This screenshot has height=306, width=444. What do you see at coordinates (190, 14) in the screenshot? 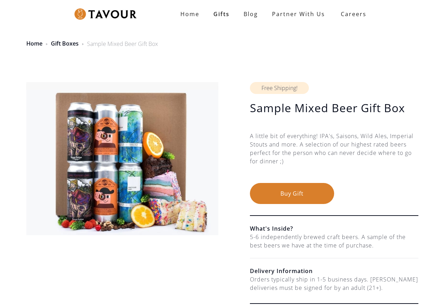
I see `strong: Home` at bounding box center [190, 14].